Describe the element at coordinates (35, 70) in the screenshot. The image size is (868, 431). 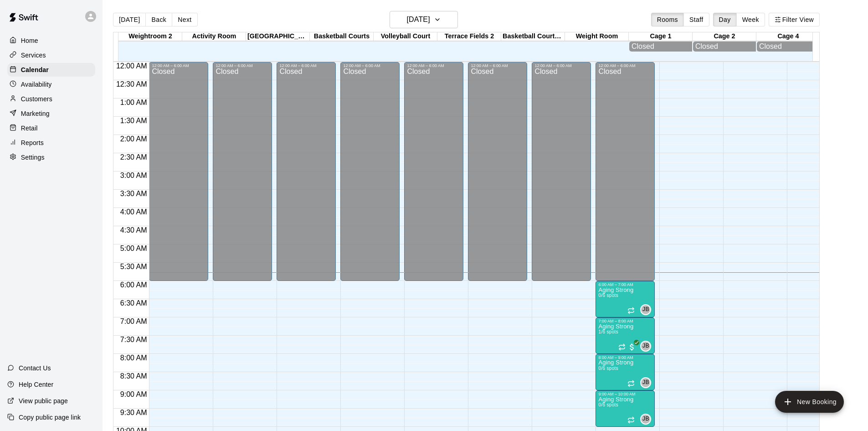
I see `p: Calendar` at that location.